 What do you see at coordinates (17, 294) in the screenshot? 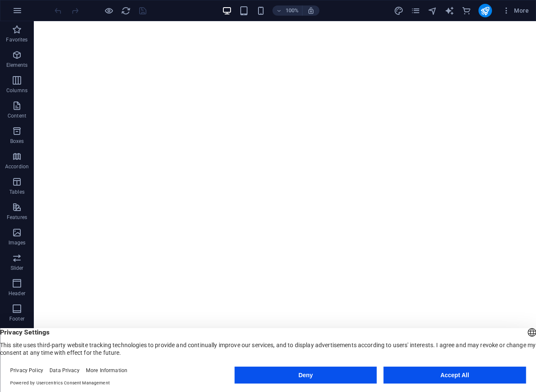
I see `p: Header` at bounding box center [17, 294].